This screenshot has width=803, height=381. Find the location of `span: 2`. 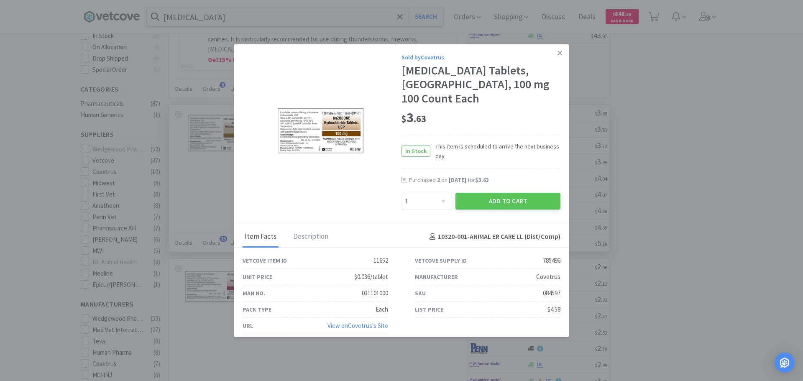

span: 2 is located at coordinates (438, 180).